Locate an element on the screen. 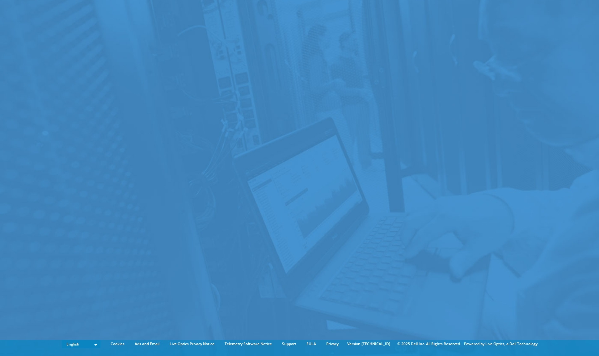 The width and height of the screenshot is (599, 356). li: © 2025 Dell Inc. All Rights Reserved is located at coordinates (429, 344).